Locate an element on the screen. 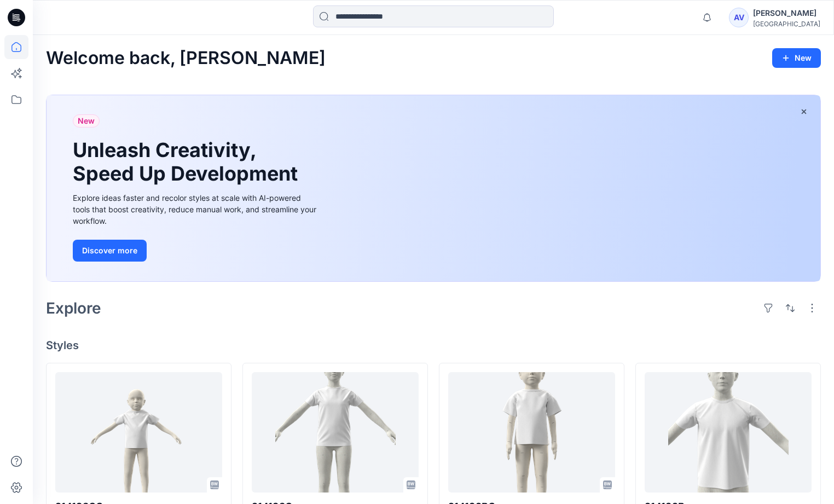 This screenshot has width=834, height=504. h4: Styles is located at coordinates (433, 345).